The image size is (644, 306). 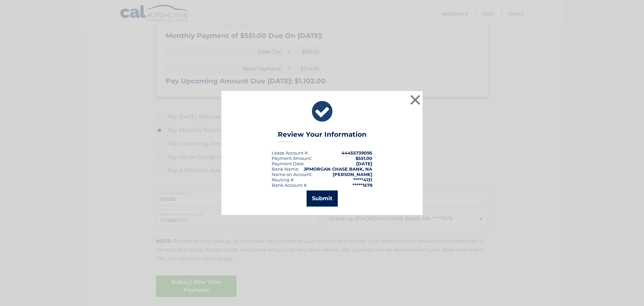 I want to click on div: Bank Name:, so click(x=285, y=169).